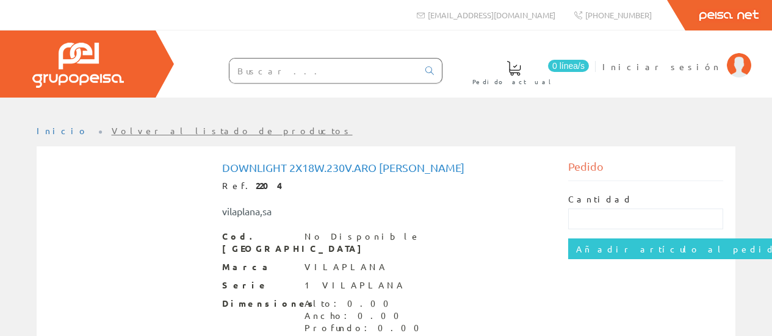  Describe the element at coordinates (600, 199) in the screenshot. I see `label: Cantidad` at that location.